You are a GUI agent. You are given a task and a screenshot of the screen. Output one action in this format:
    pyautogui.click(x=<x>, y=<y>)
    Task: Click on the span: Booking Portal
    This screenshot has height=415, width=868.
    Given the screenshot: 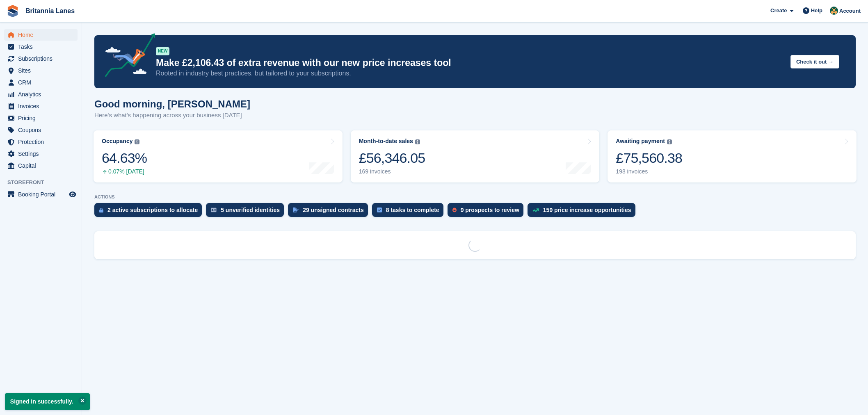 What is the action you would take?
    pyautogui.click(x=43, y=195)
    